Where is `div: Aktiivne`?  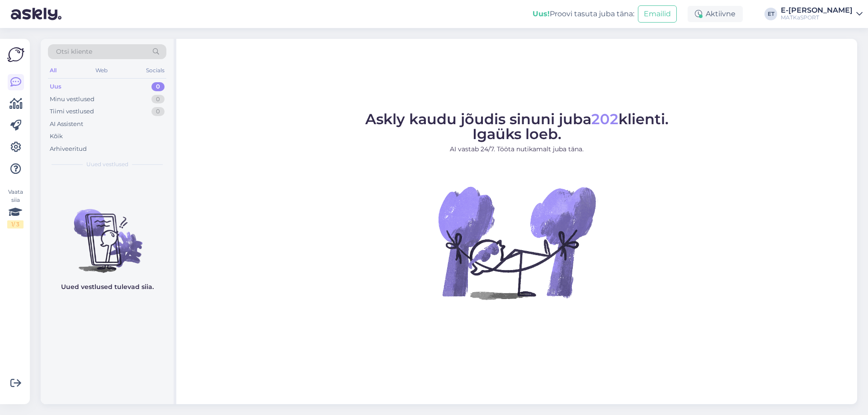
div: Aktiivne is located at coordinates (715, 14).